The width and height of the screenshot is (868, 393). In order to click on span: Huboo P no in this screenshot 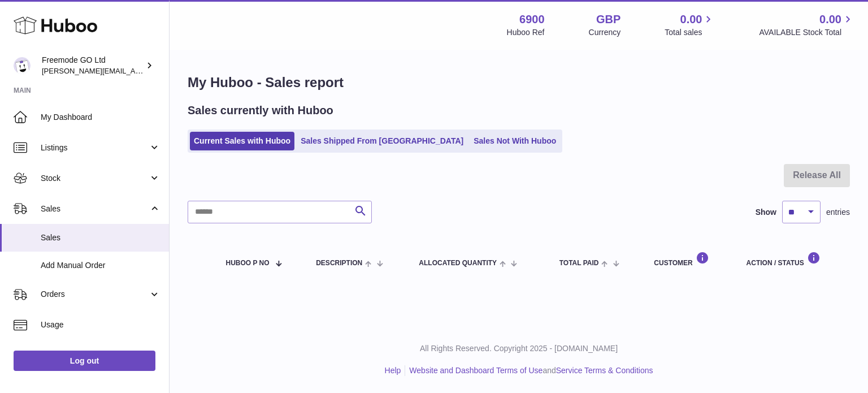, I will do `click(247, 263)`.